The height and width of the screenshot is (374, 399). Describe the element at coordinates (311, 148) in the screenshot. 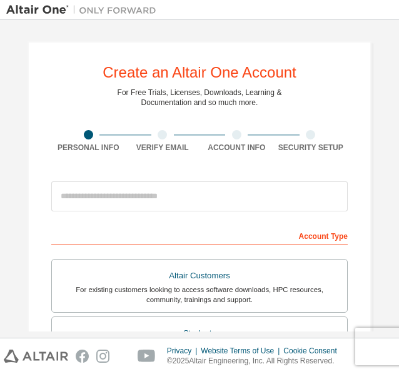

I see `div: Security Setup` at that location.